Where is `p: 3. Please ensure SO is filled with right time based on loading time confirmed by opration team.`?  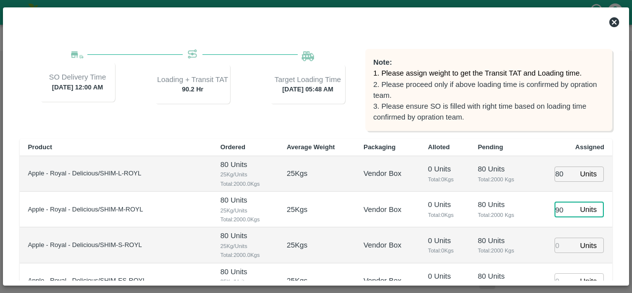 p: 3. Please ensure SO is filled with right time based on loading time confirmed by opration team. is located at coordinates (488, 112).